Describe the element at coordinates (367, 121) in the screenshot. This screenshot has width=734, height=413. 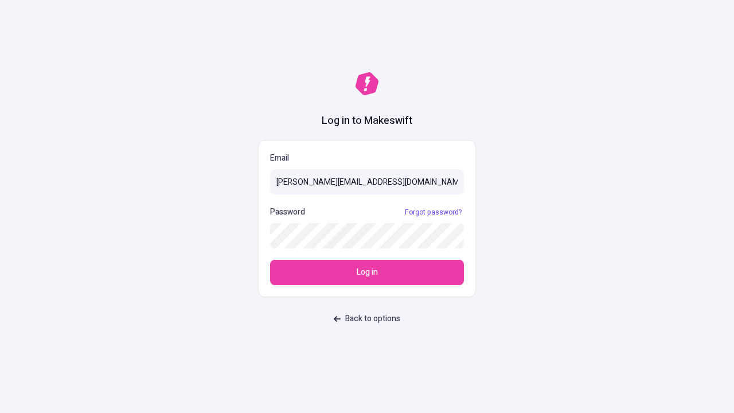
I see `h1: Log in to Makeswift` at that location.